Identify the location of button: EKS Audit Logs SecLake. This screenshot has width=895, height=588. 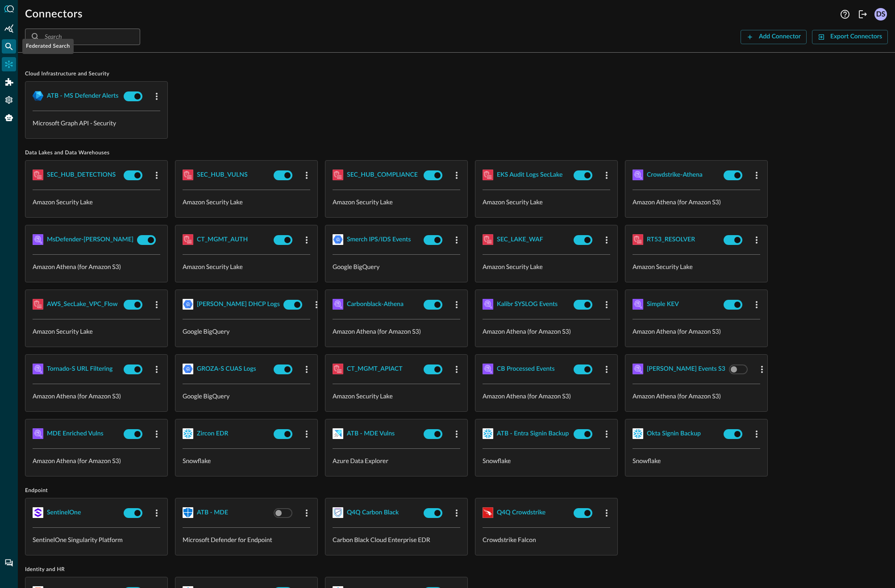
(529, 175).